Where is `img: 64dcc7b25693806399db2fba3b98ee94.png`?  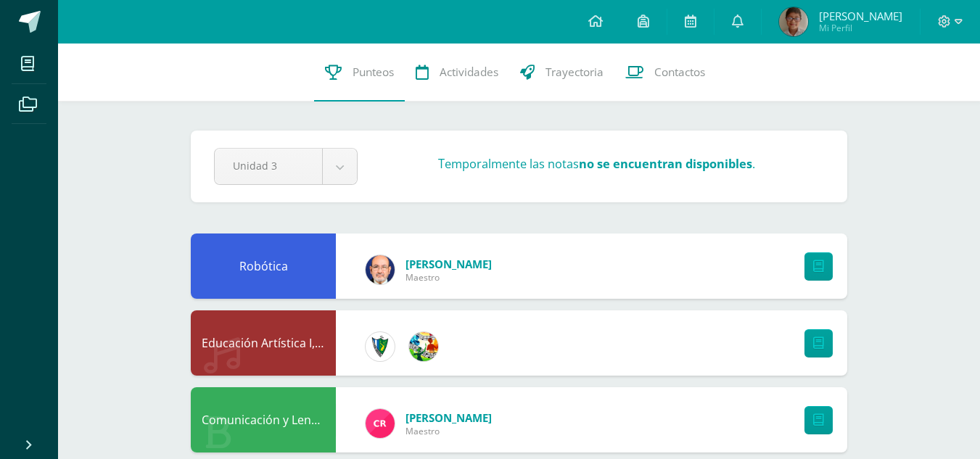
img: 64dcc7b25693806399db2fba3b98ee94.png is located at coordinates (794, 22).